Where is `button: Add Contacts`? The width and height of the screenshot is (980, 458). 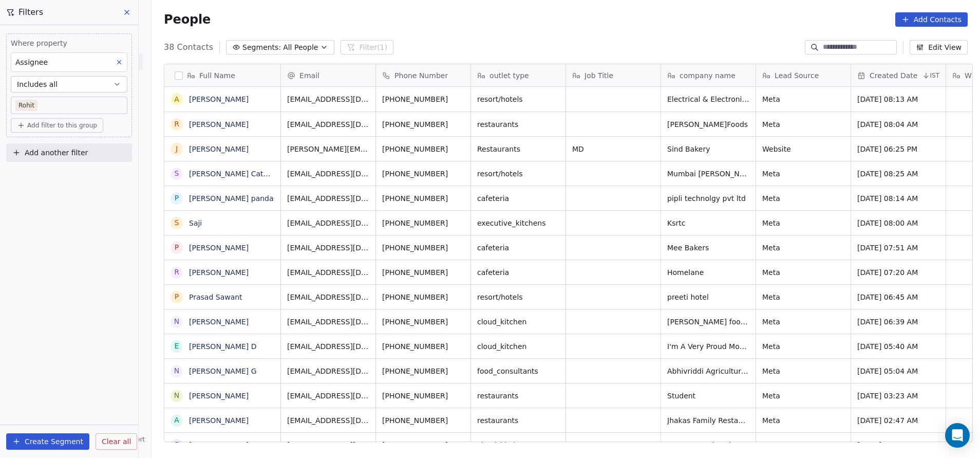 button: Add Contacts is located at coordinates (932, 20).